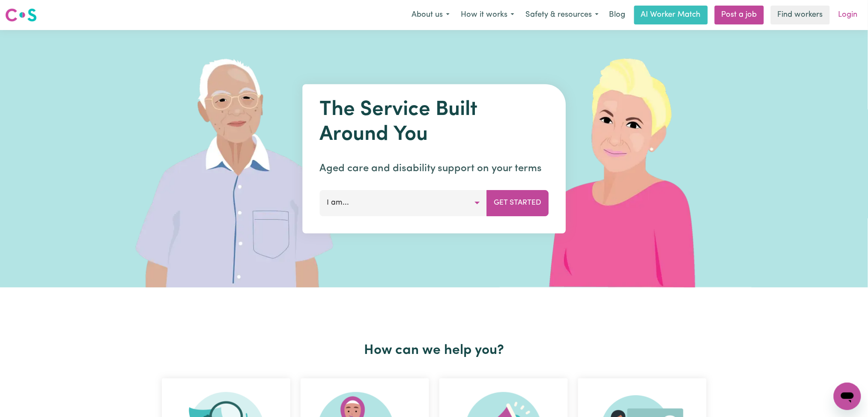 This screenshot has width=868, height=417. Describe the element at coordinates (618, 15) in the screenshot. I see `a: Blog` at that location.